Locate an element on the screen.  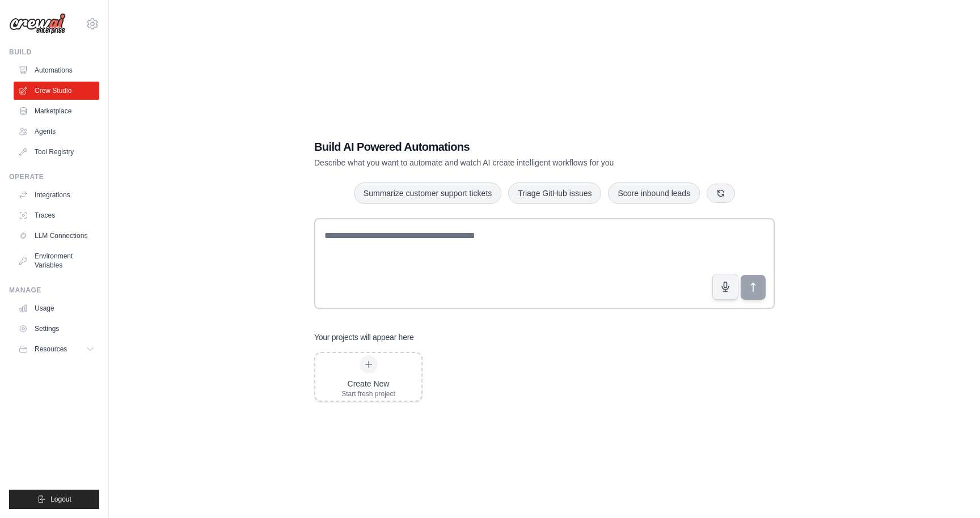
a: Tool Registry is located at coordinates (56, 152).